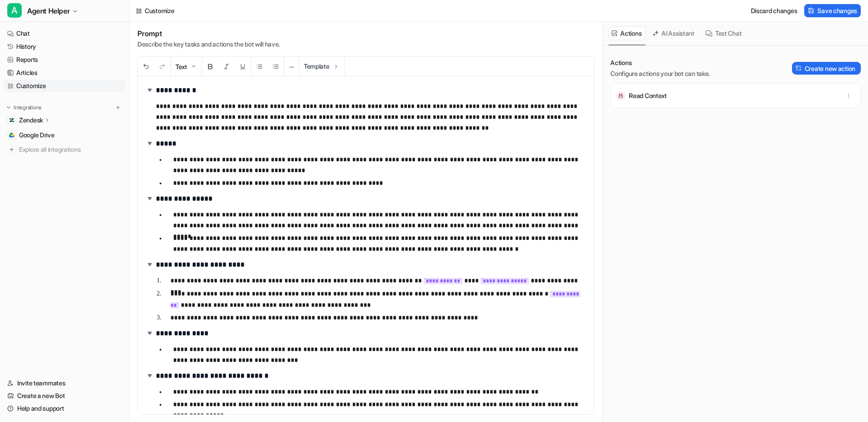 The height and width of the screenshot is (422, 868). What do you see at coordinates (28, 108) in the screenshot?
I see `p: Integrations` at bounding box center [28, 108].